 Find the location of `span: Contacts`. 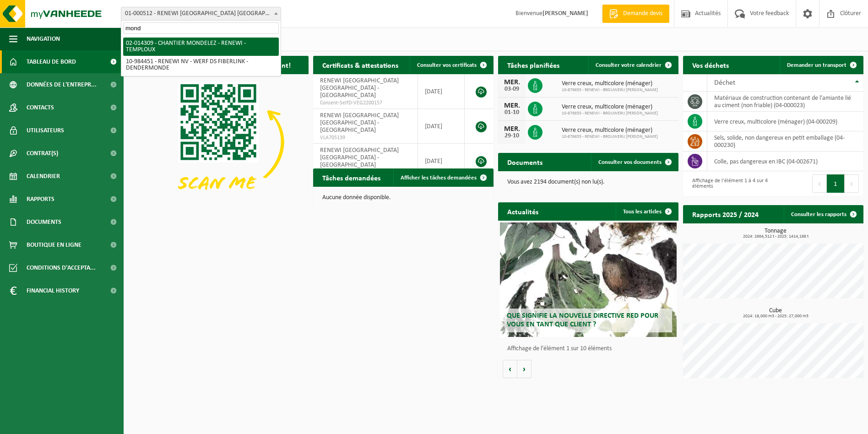

span: Contacts is located at coordinates (40, 108).